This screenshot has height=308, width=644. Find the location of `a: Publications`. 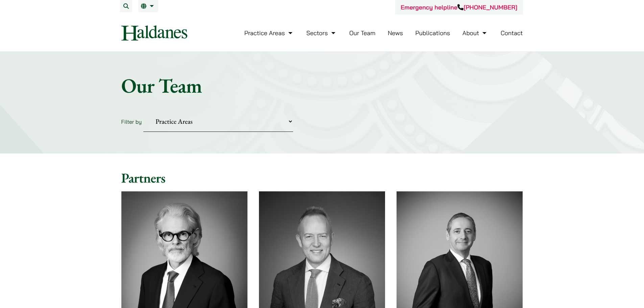

a: Publications is located at coordinates (433, 33).